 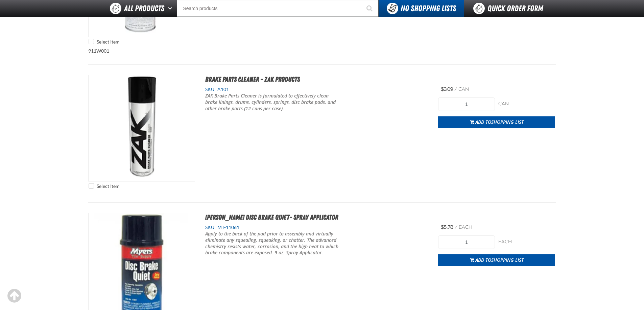 What do you see at coordinates (142, 128) in the screenshot?
I see `View Details of the Brake Parts Cleaner - ZAK Products` at bounding box center [142, 128].